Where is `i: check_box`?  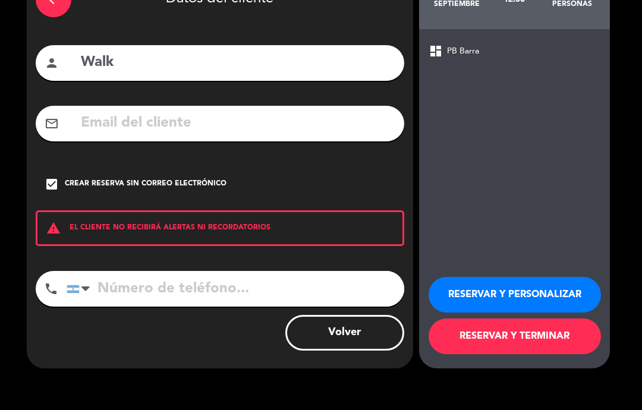
i: check_box is located at coordinates (52, 184).